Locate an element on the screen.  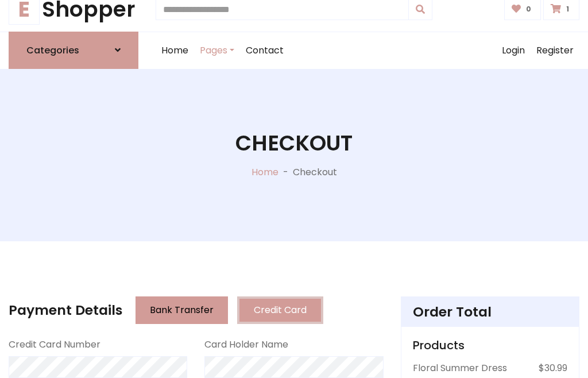
button: Bank Transfer is located at coordinates (181, 310).